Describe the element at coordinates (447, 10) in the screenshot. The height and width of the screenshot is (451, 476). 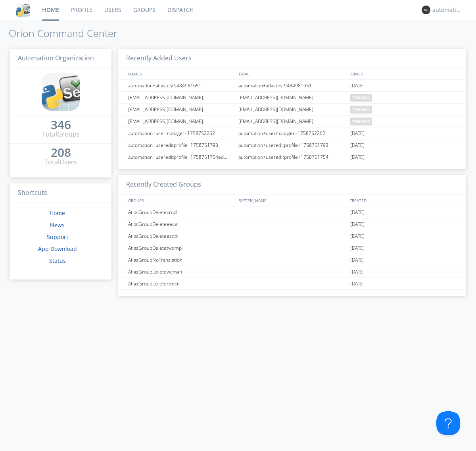
I see `div: automation+atlas0004` at that location.